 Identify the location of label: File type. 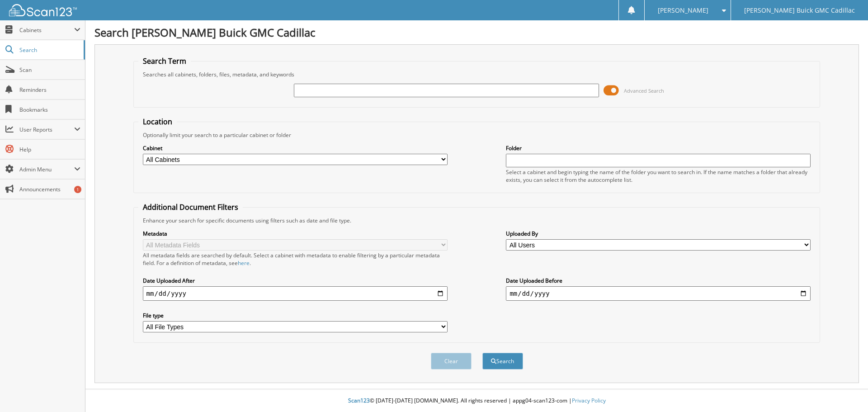
(295, 315).